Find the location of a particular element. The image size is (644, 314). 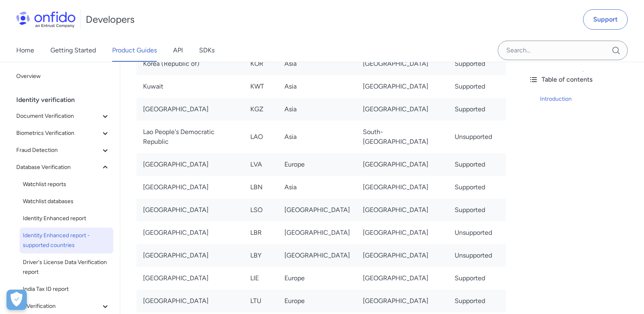

td: Kuwait is located at coordinates (190, 87).